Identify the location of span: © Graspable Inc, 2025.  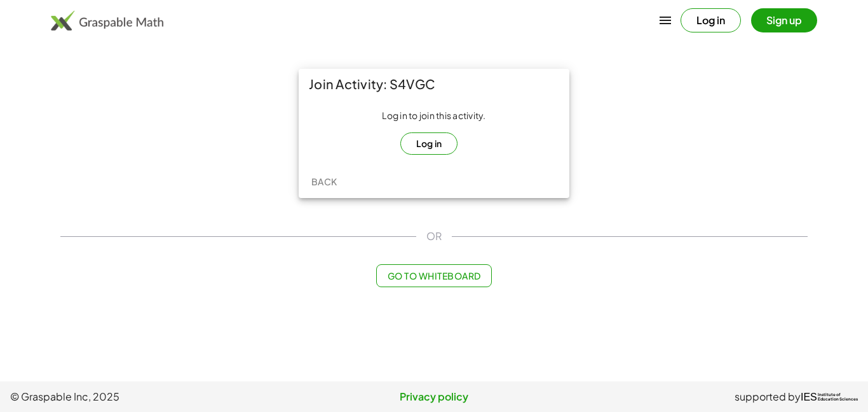
(151, 396).